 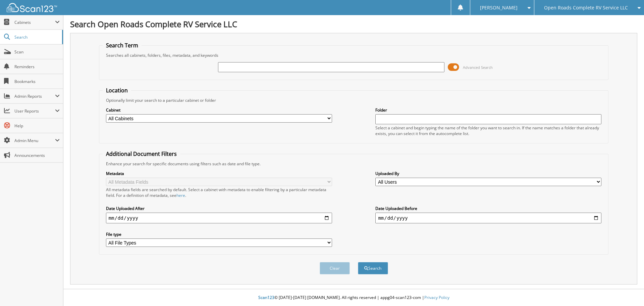 What do you see at coordinates (219, 234) in the screenshot?
I see `label: File type` at bounding box center [219, 234].